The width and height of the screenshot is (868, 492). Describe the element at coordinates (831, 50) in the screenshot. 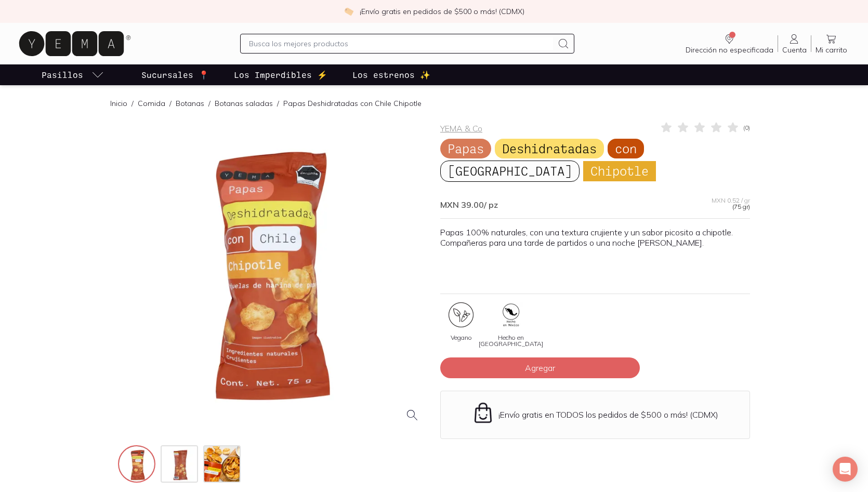

I see `span: Mi carrito` at that location.